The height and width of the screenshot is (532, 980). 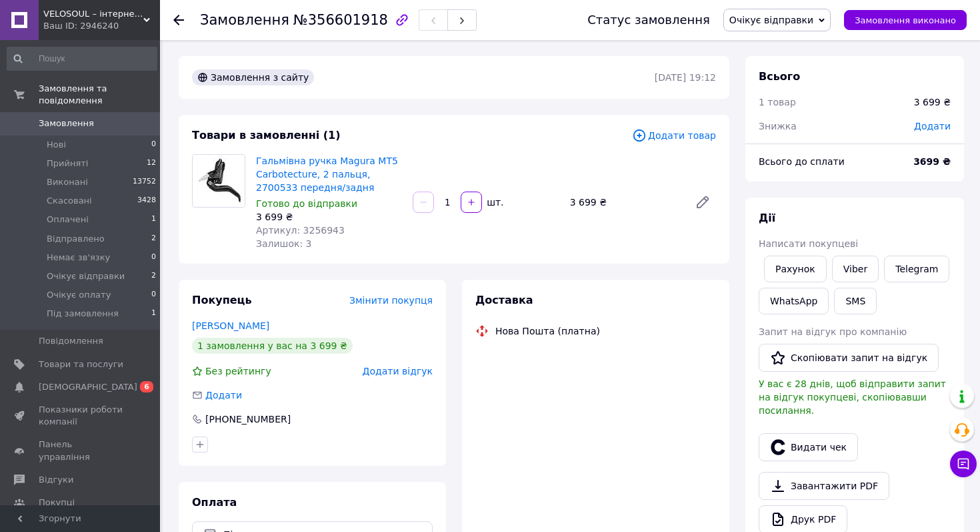 What do you see at coordinates (398, 371) in the screenshot?
I see `span: Додати відгук` at bounding box center [398, 371].